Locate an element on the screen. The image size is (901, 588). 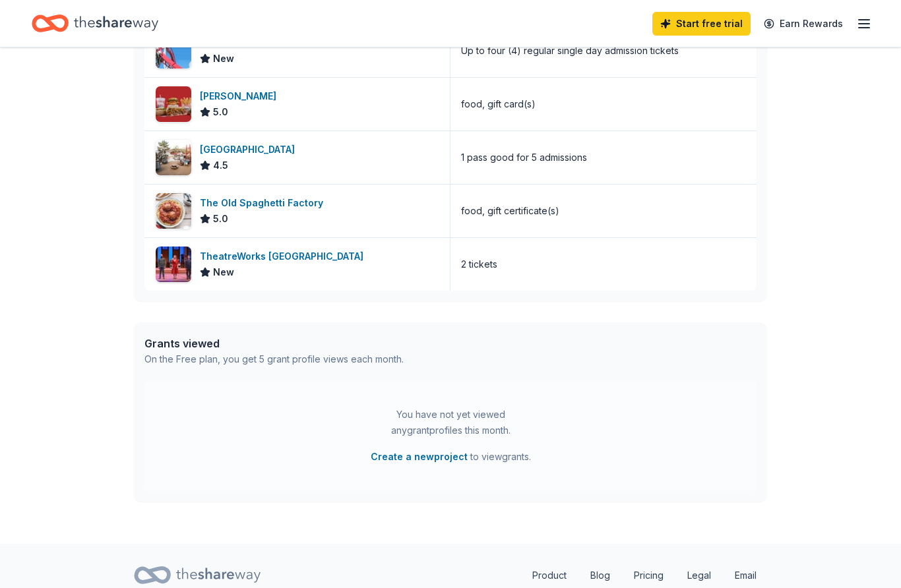
div: food, gift card(s) is located at coordinates (498, 104).